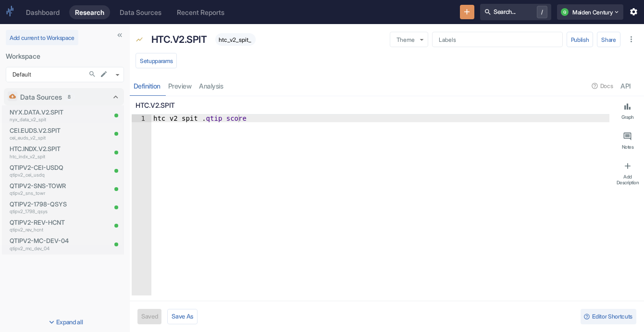 This screenshot has width=644, height=332. Describe the element at coordinates (58, 248) in the screenshot. I see `p: qtipv2_mc_dev_04` at that location.